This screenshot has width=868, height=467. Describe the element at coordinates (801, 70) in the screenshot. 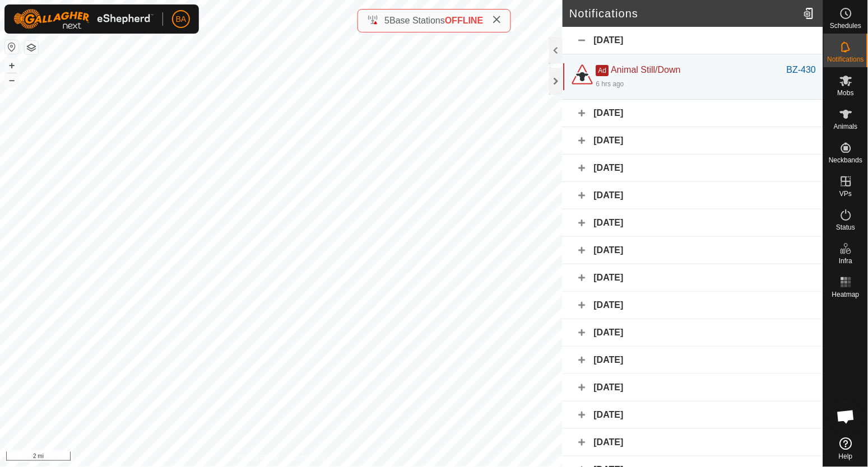

I see `div: BZ-430` at that location.